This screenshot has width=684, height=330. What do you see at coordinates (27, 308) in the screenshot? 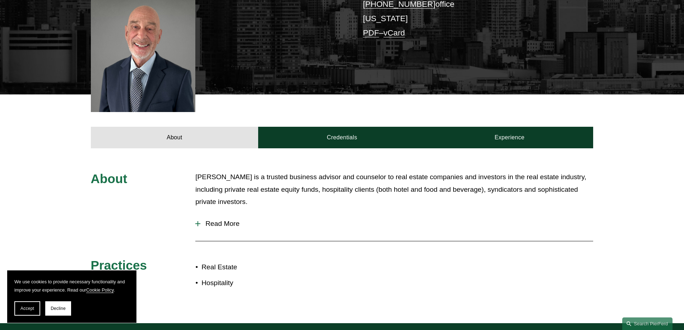
I see `button: Accept` at bounding box center [27, 308].